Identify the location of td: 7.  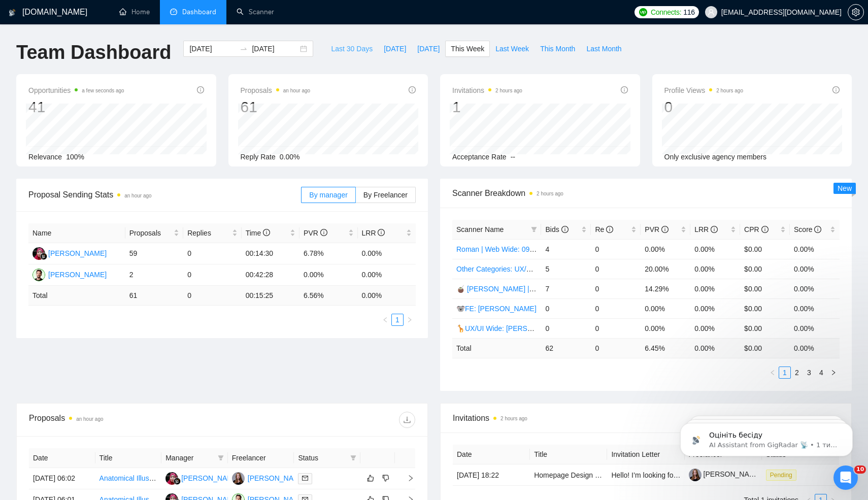
(566, 288).